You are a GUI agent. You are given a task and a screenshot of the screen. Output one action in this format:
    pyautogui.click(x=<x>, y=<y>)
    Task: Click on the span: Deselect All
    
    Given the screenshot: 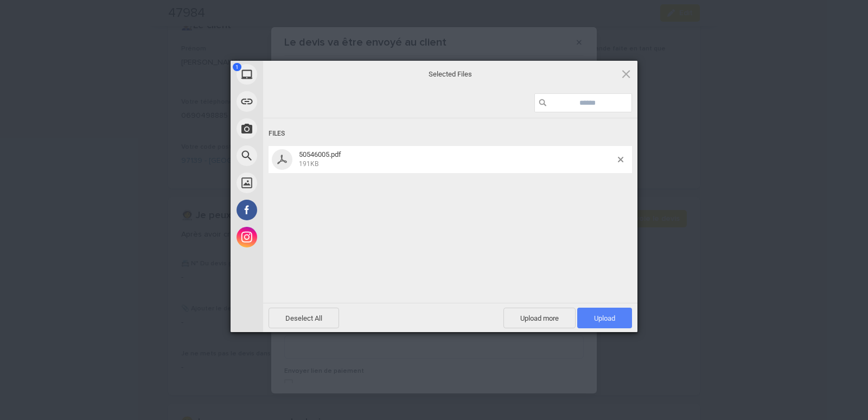 What is the action you would take?
    pyautogui.click(x=303, y=318)
    